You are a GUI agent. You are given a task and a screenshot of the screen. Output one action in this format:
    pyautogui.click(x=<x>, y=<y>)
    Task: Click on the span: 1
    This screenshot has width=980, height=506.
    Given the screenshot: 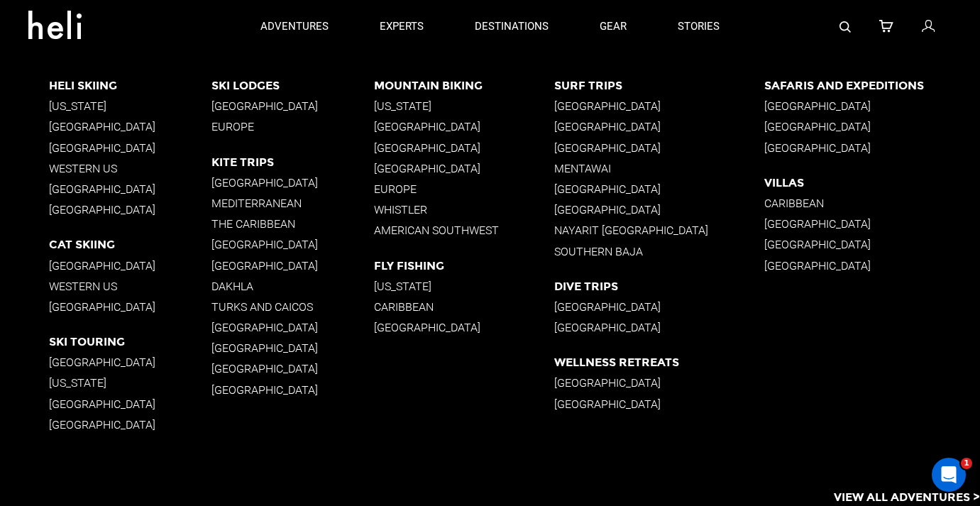 What is the action you would take?
    pyautogui.click(x=966, y=463)
    